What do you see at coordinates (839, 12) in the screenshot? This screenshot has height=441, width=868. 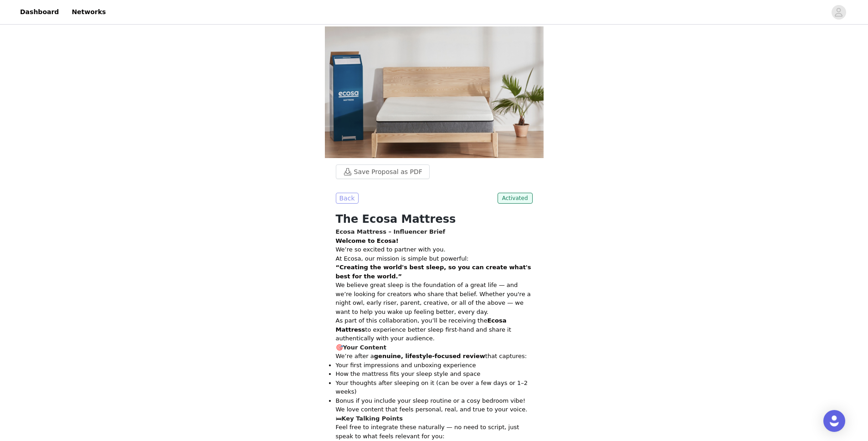 I see `div: avatar` at bounding box center [839, 12].